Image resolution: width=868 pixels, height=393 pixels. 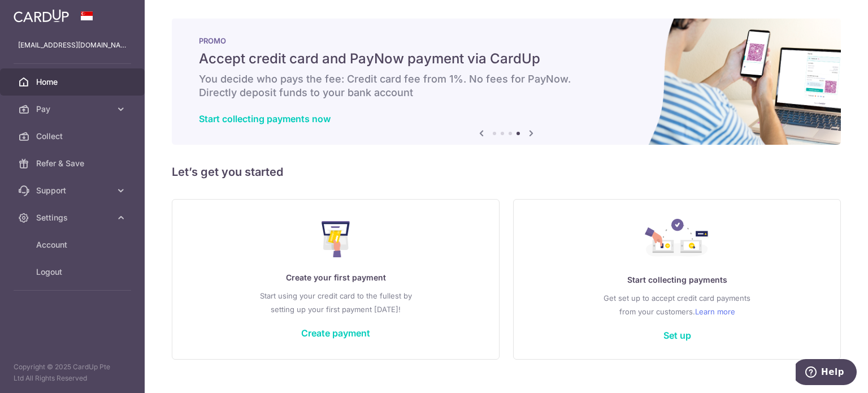 I want to click on h6: You decide who pays the fee: Credit card fee from 1%. No fees for PayNow. Directly deposit funds ..., so click(x=507, y=86).